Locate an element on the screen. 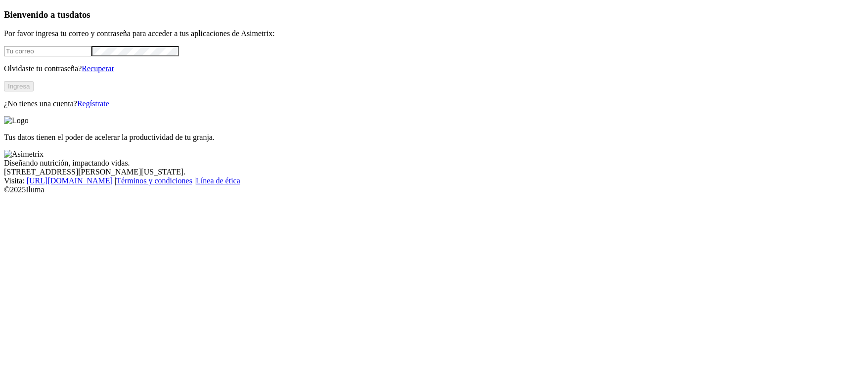  span: datos is located at coordinates (80, 14).